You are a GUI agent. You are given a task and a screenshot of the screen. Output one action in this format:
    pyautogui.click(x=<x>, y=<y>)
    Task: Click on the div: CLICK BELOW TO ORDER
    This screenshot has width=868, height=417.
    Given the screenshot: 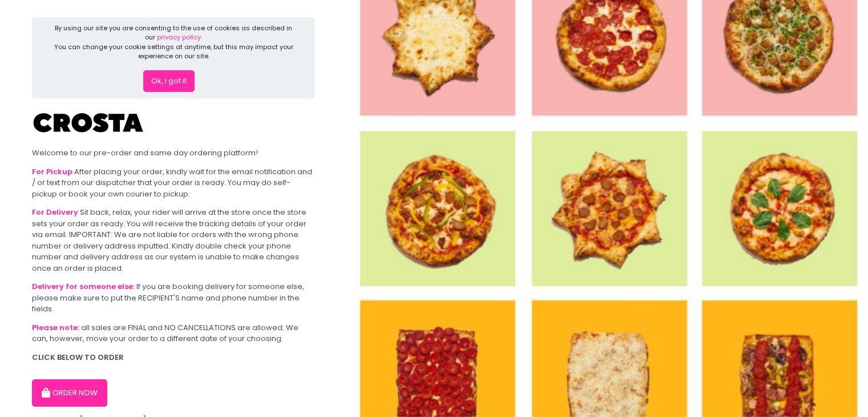 What is the action you would take?
    pyautogui.click(x=174, y=357)
    